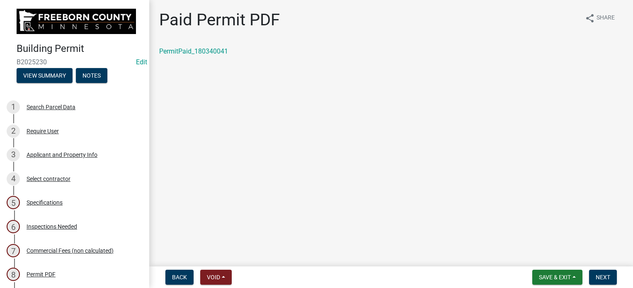  I want to click on button: shareShare, so click(600, 18).